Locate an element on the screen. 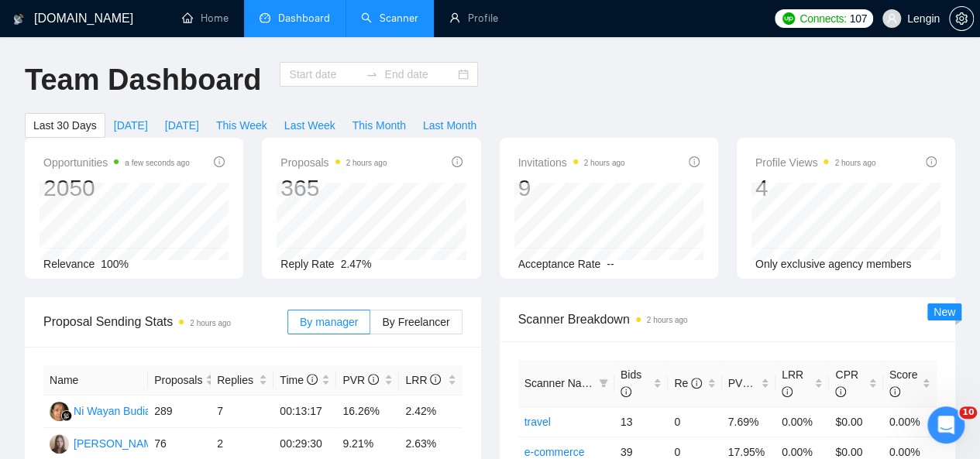 The image size is (980, 459). span: CPR is located at coordinates (846, 383).